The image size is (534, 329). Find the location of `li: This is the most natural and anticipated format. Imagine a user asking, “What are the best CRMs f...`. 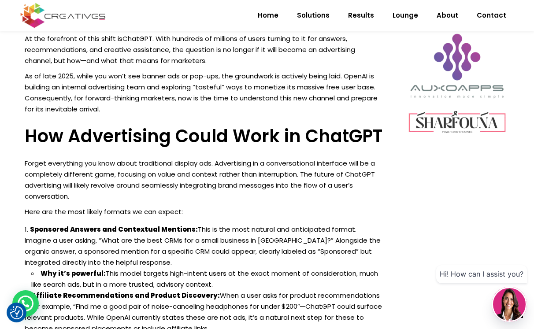

li: This is the most natural and anticipated format. Imagine a user asking, “What are the best CRMs f... is located at coordinates (203, 257).